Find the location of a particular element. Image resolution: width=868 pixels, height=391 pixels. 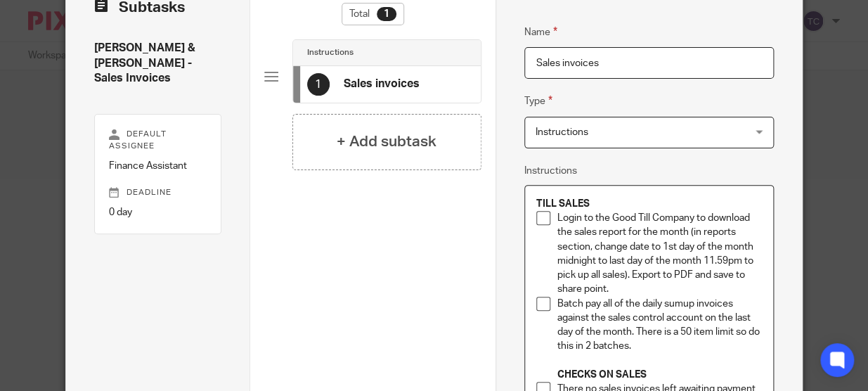

label: Instructions is located at coordinates (550, 170).